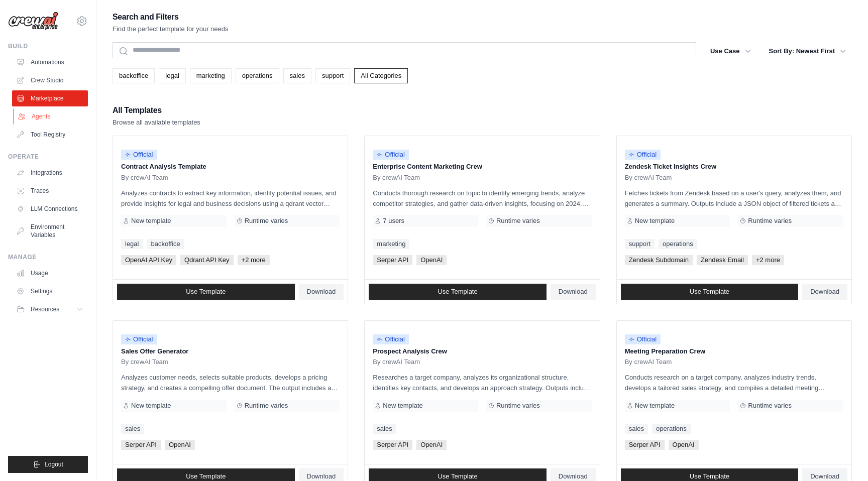  I want to click on a: Environment Variables, so click(50, 231).